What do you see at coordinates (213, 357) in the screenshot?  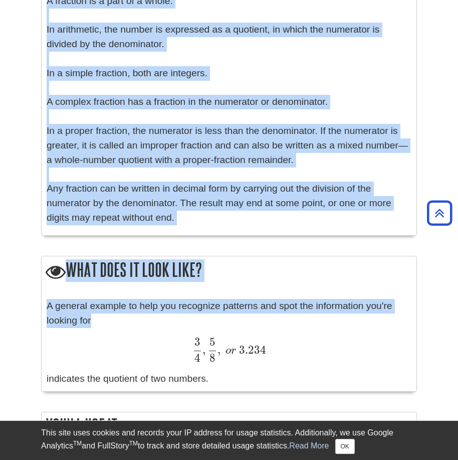 I see `span: 8` at bounding box center [213, 357].